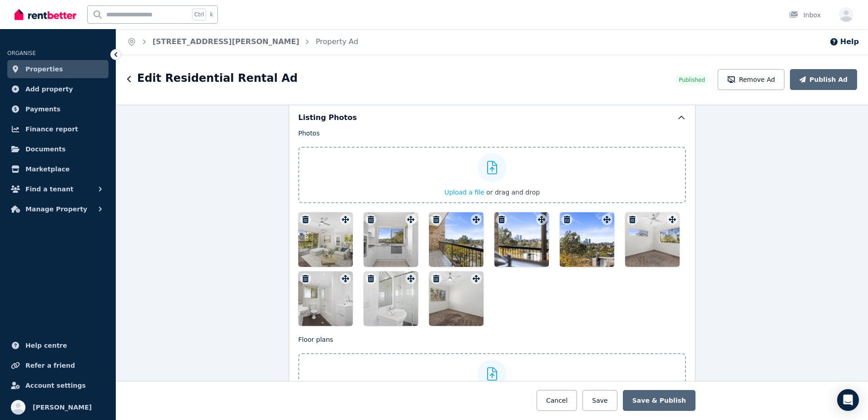 The image size is (868, 420). Describe the element at coordinates (212, 15) in the screenshot. I see `span: k` at that location.